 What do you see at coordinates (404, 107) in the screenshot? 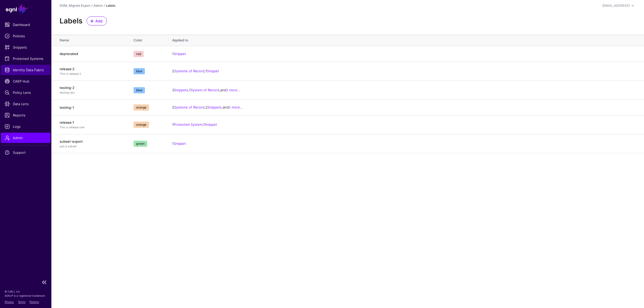
I see `div: 2 , 2 , and` at bounding box center [404, 107].